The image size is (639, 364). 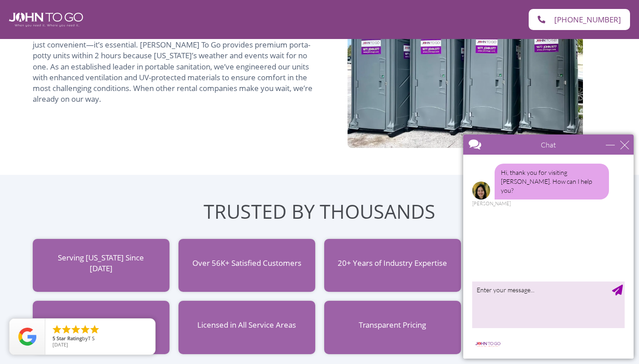 What do you see at coordinates (30, 215) in the screenshot?
I see `img: logo` at bounding box center [30, 215].